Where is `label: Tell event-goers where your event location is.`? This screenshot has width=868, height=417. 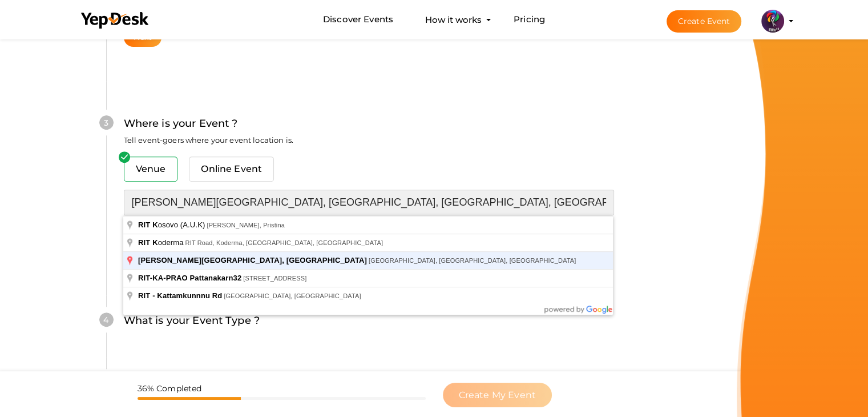 label: Tell event-goers where your event location is. is located at coordinates (208, 140).